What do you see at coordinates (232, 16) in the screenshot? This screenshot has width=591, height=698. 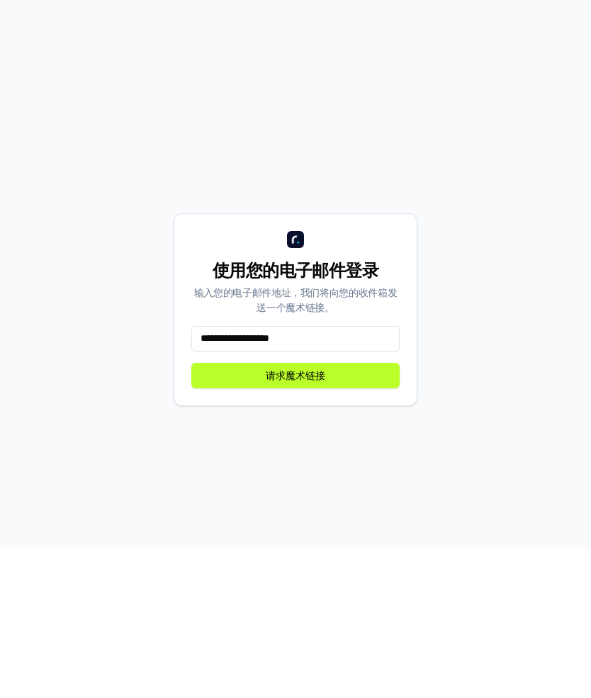 I see `span: 回答我们的快速调查` at bounding box center [232, 16].